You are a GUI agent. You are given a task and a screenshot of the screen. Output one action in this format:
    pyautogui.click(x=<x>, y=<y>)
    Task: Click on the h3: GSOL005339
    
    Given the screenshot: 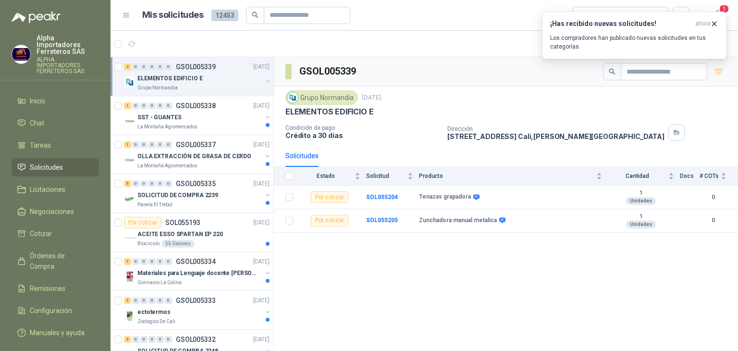 What is the action you would take?
    pyautogui.click(x=328, y=71)
    